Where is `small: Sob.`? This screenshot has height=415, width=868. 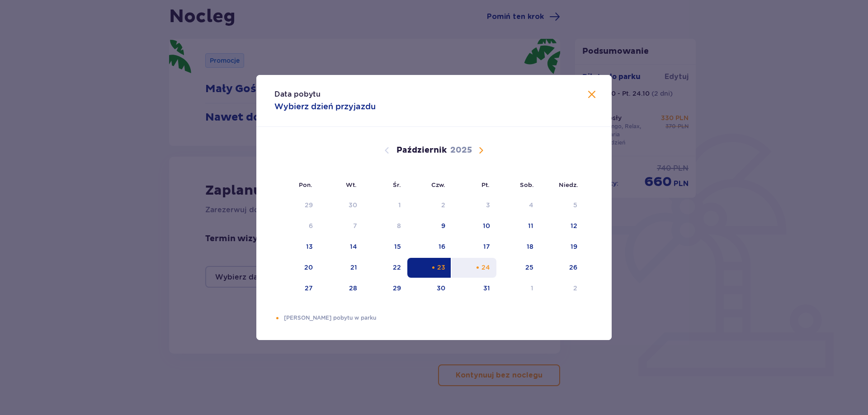
small: Sob. is located at coordinates (527, 185).